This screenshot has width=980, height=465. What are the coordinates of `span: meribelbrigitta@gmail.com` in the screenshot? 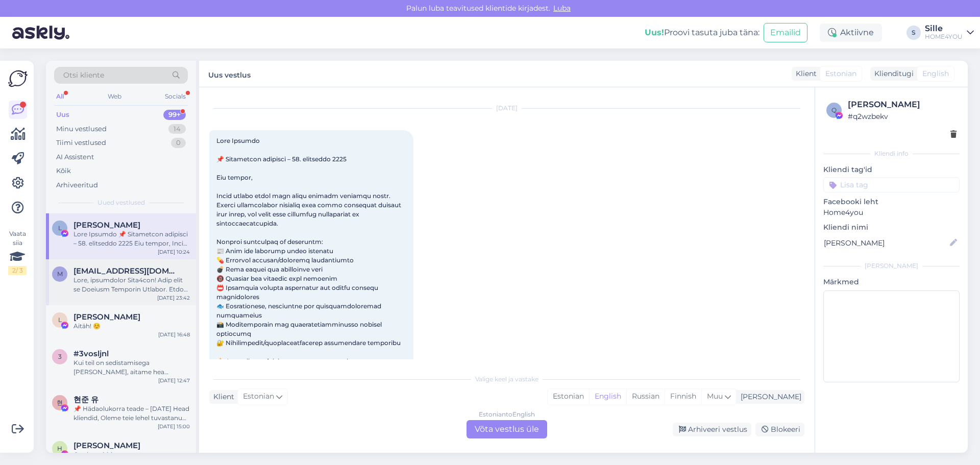 It's located at (126, 270).